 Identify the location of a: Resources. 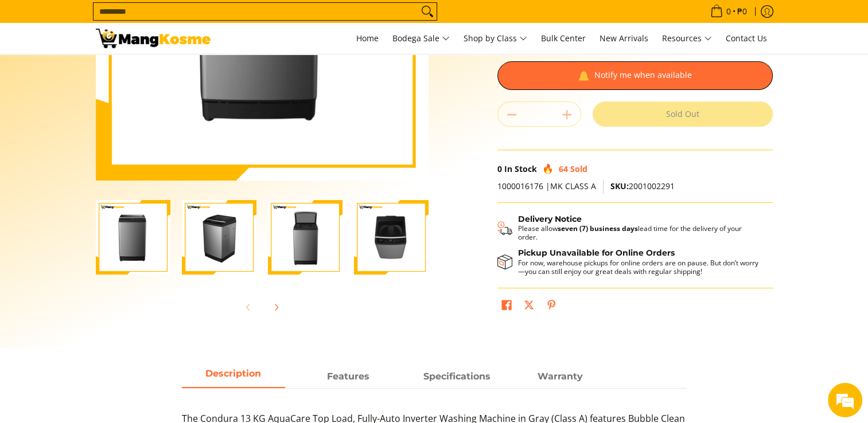
(687, 38).